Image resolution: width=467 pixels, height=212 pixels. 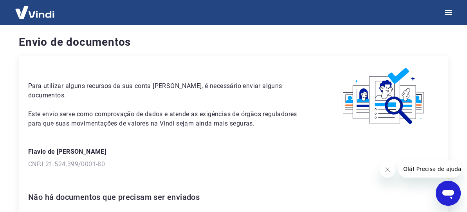 What do you see at coordinates (233, 165) in the screenshot?
I see `p: CNPJ 21.524.399/0001-80` at bounding box center [233, 165].